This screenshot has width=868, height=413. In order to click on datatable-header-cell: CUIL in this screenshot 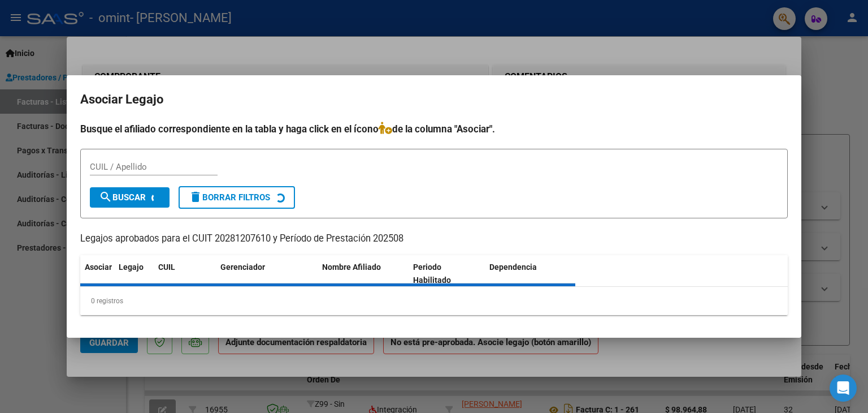, I will do `click(185, 273)`.